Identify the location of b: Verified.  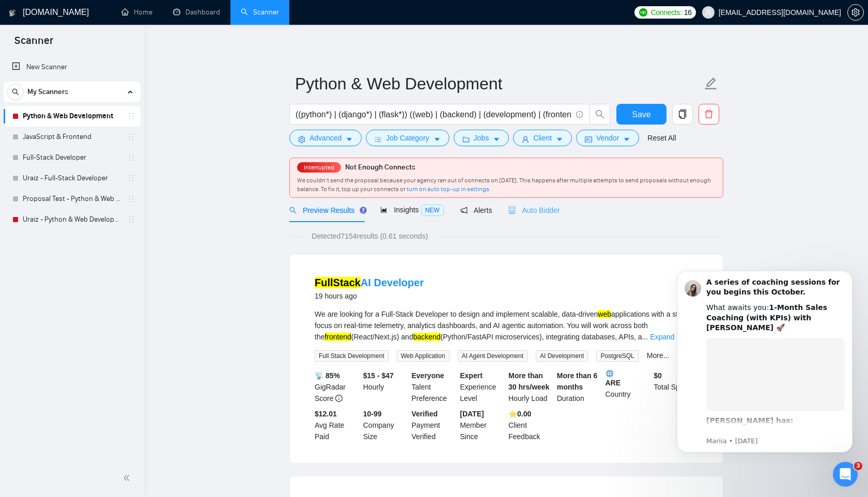
(424, 414).